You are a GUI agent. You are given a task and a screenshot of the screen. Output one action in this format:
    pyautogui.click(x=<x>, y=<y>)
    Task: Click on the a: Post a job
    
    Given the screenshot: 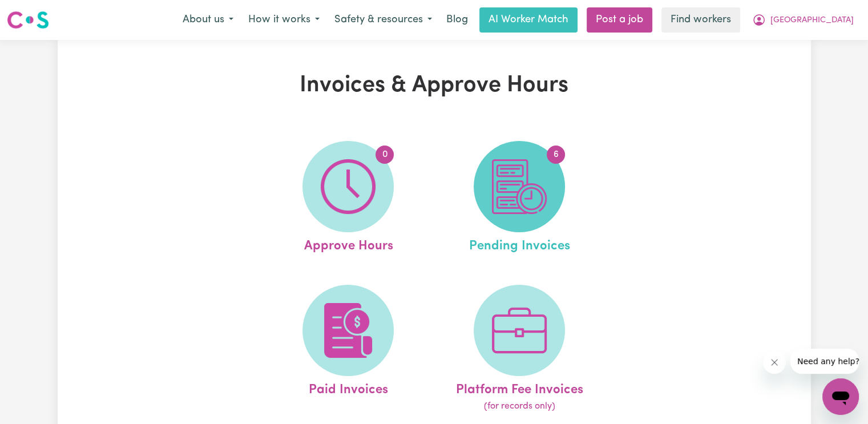 What is the action you would take?
    pyautogui.click(x=619, y=20)
    